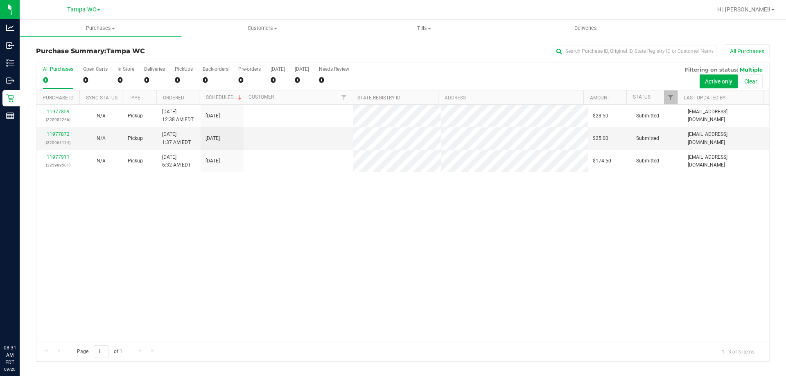  Describe the element at coordinates (601, 116) in the screenshot. I see `span: $28.50` at that location.